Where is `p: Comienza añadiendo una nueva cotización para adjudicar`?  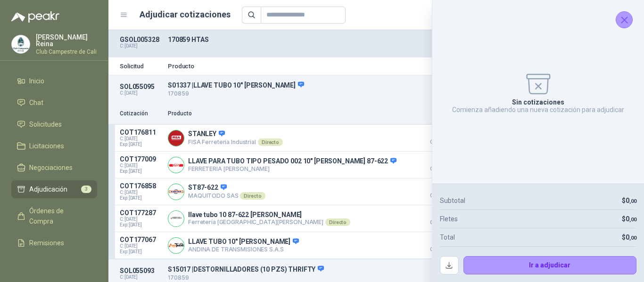 p: Comienza añadiendo una nueva cotización para adjudicar is located at coordinates (538, 110).